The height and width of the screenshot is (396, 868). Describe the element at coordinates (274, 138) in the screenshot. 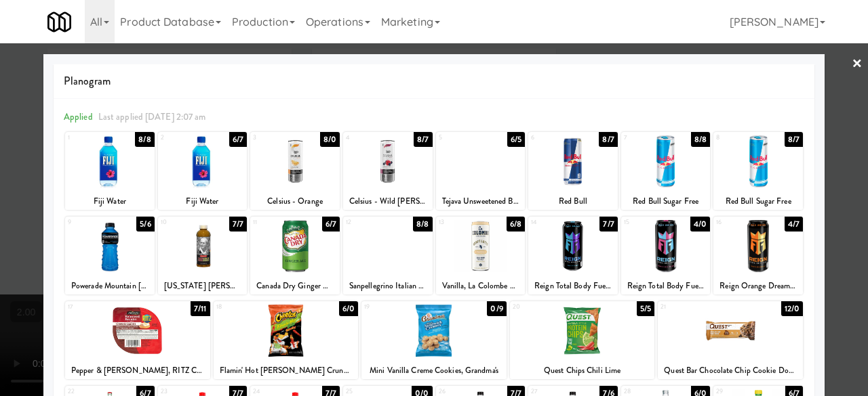

I see `div: 3` at that location.